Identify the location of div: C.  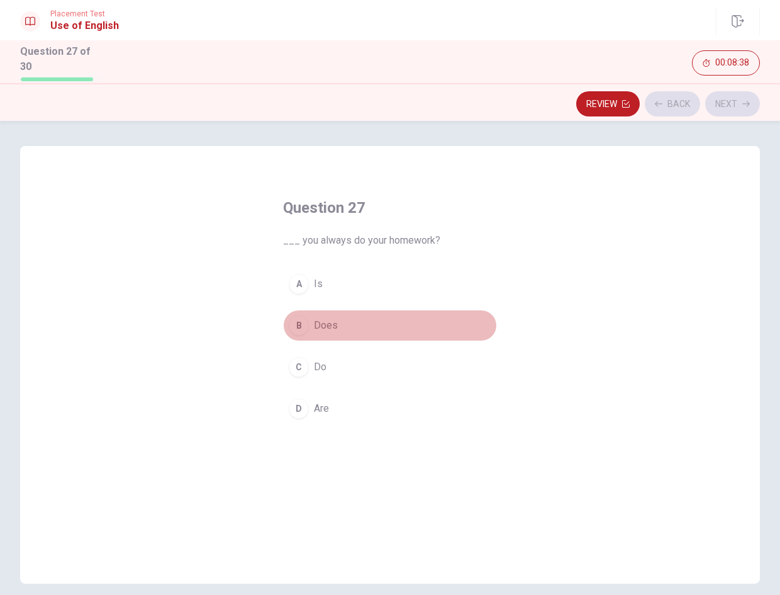
(299, 367).